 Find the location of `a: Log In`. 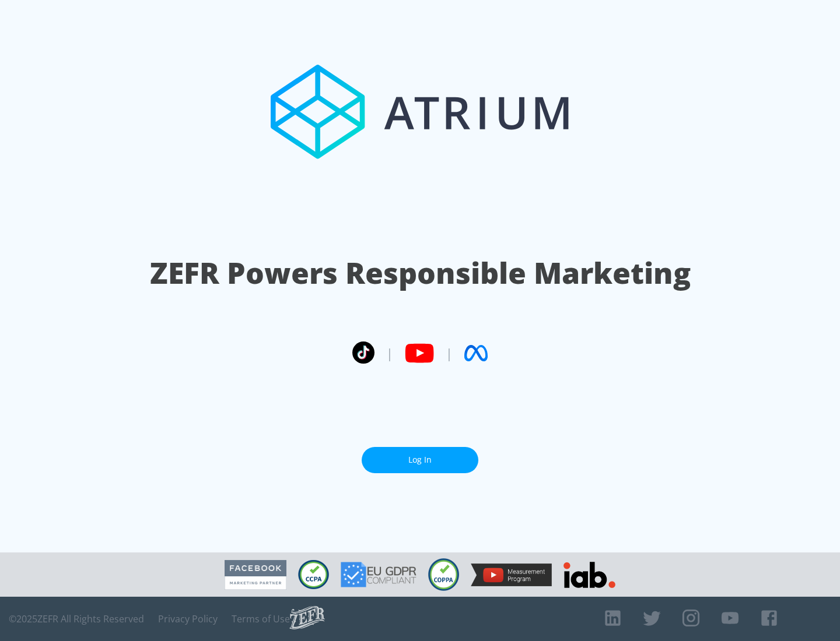

a: Log In is located at coordinates (420, 460).